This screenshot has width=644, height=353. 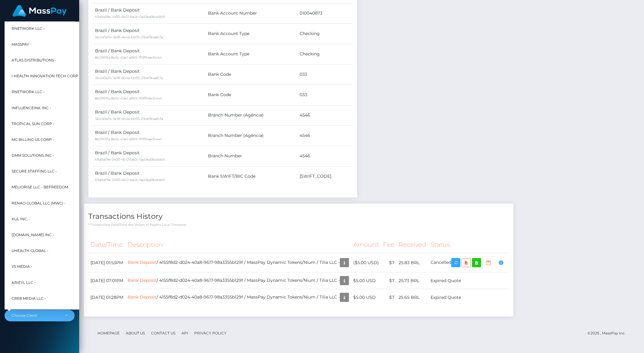 I want to click on span: rNetwork LLC -, so click(x=28, y=92).